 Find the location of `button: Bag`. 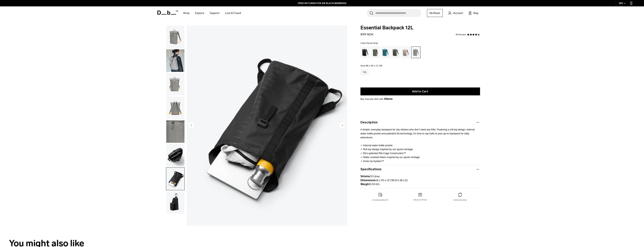

button: Bag is located at coordinates (473, 13).